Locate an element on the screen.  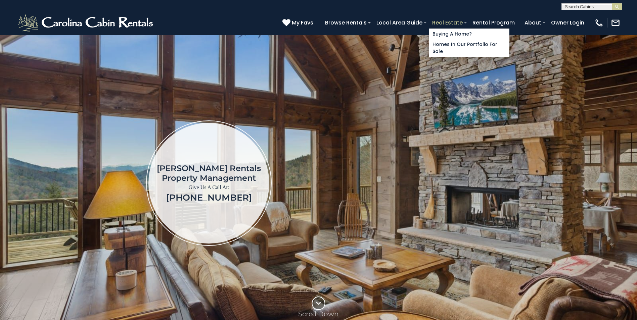
a: Owner Login is located at coordinates (568, 23).